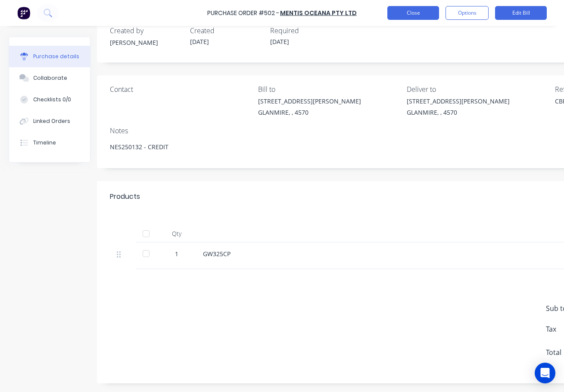 The height and width of the screenshot is (392, 564). I want to click on div: Collaborate, so click(50, 78).